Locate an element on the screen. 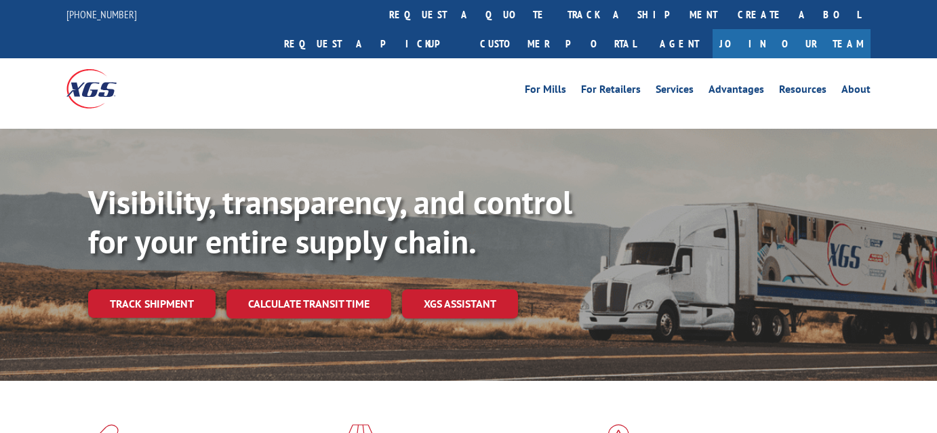  a: For Mills is located at coordinates (545, 91).